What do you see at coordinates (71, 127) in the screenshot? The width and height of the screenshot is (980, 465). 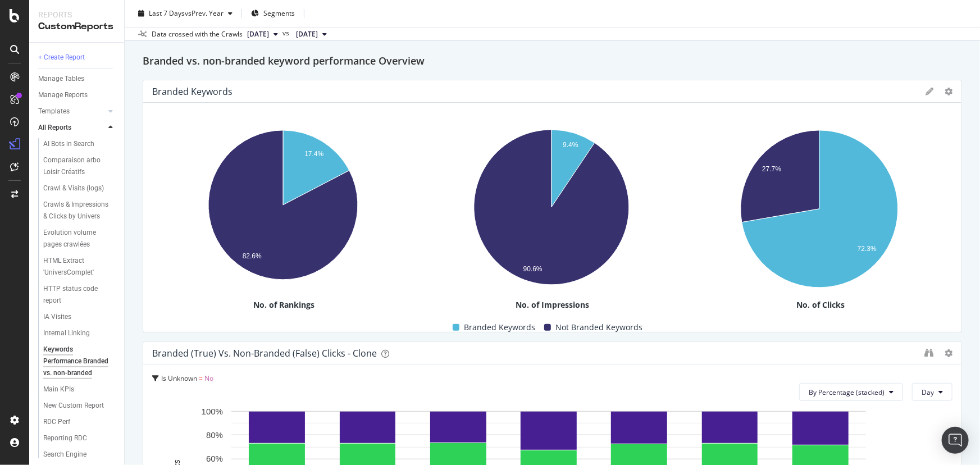 I see `a: All Reports` at bounding box center [71, 127].